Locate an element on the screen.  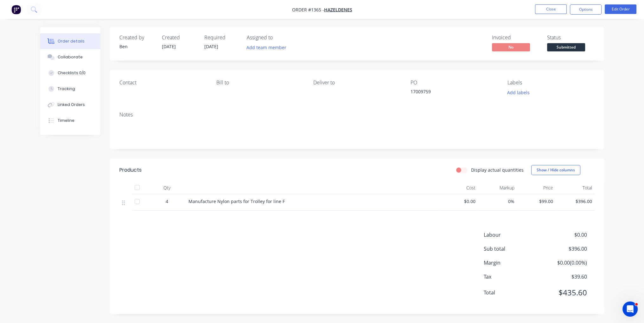
div: Checklists 0/0 is located at coordinates (72, 73).